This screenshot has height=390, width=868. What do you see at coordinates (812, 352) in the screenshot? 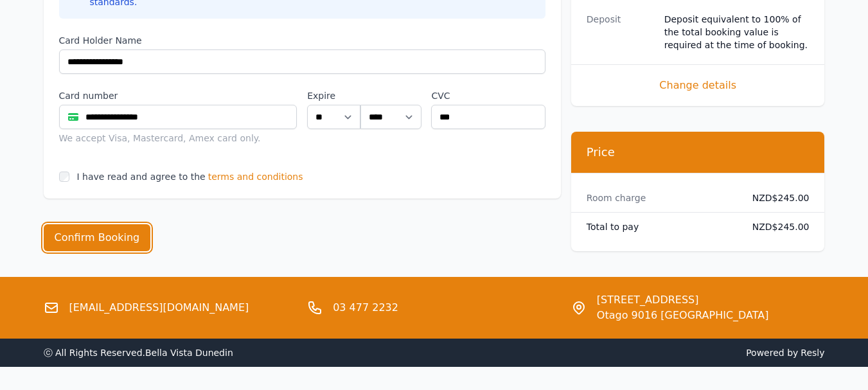
I see `a: Resly` at bounding box center [812, 352].